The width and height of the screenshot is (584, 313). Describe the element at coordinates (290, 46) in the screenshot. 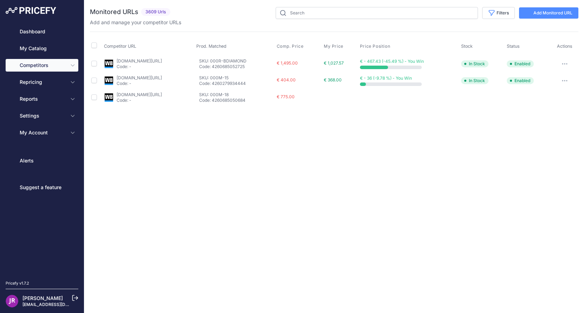

I see `span: Comp. Price` at that location.